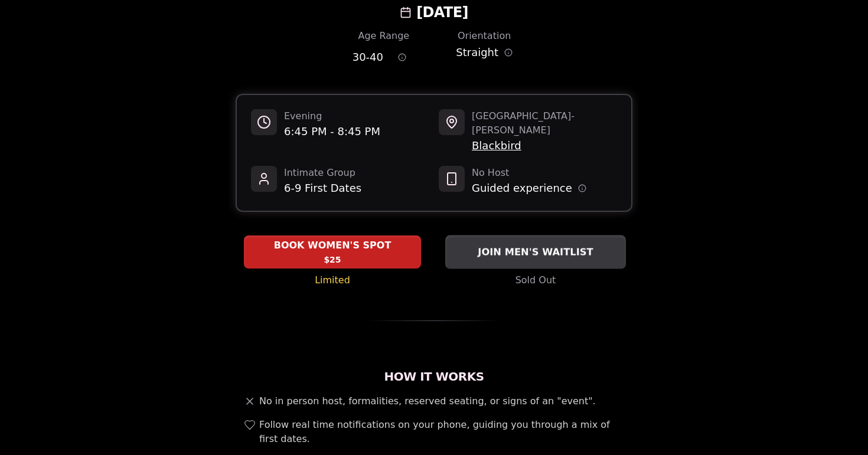 The image size is (868, 455). What do you see at coordinates (332, 132) in the screenshot?
I see `span: 6:45 PM - 8:45 PM` at bounding box center [332, 132].